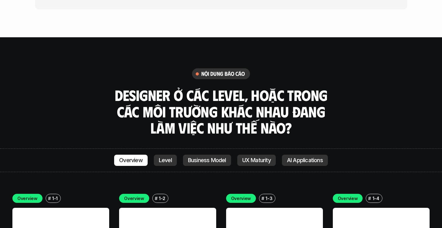  What do you see at coordinates (269, 198) in the screenshot?
I see `p: 1-3` at bounding box center [269, 198].